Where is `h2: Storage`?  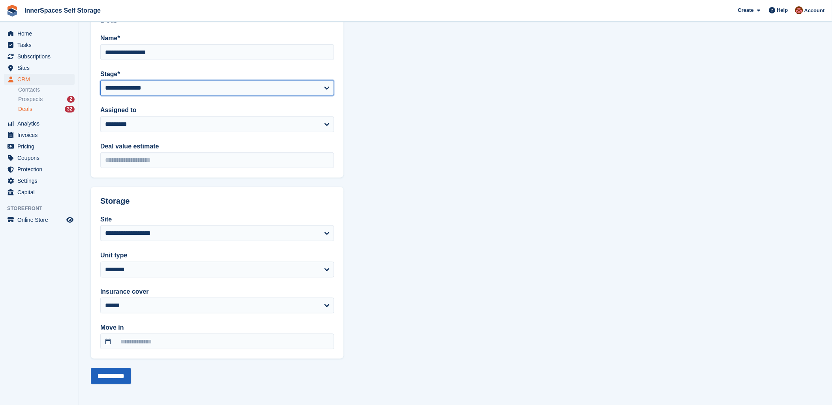 h2: Storage is located at coordinates (217, 201).